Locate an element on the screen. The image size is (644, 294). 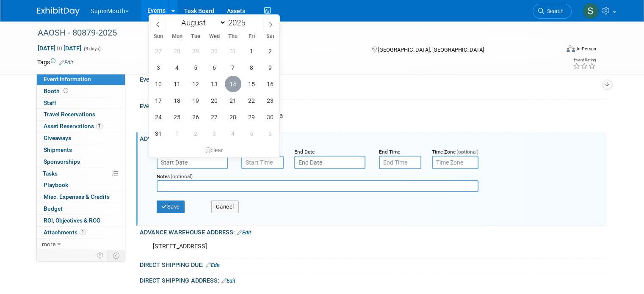
span: Giveaways is located at coordinates (57, 138).